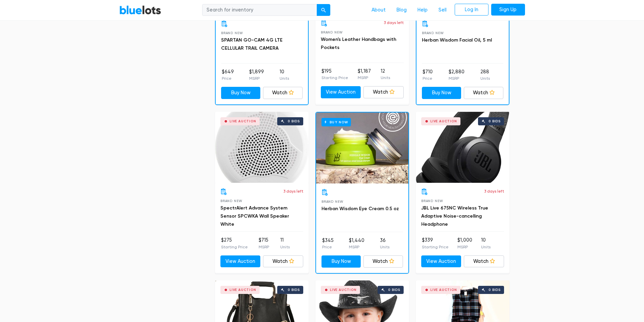 The height and width of the screenshot is (322, 644). I want to click on a: BlueLots, so click(140, 10).